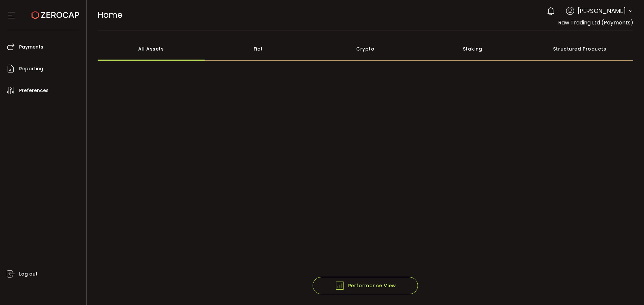 The width and height of the screenshot is (644, 305). Describe the element at coordinates (627, 289) in the screenshot. I see `div: Chat Widget` at that location.